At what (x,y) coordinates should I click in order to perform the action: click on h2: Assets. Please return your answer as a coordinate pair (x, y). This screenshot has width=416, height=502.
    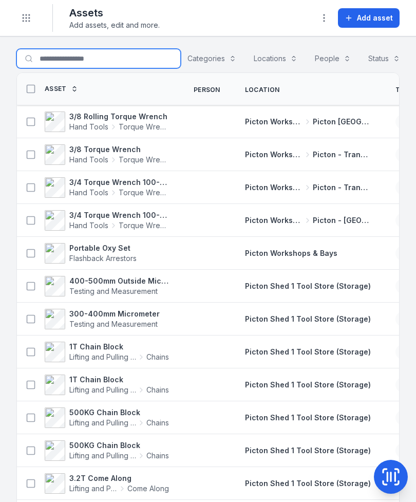
    Looking at the image, I should click on (115, 13).